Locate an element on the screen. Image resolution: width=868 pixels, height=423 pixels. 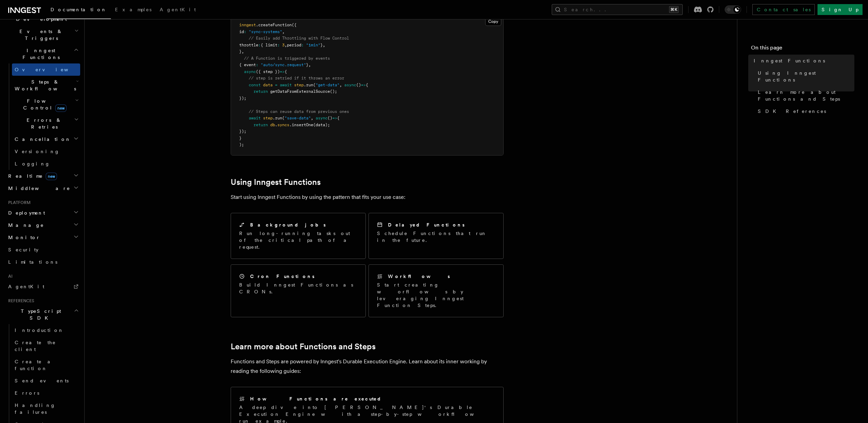
a: Learn more about Functions and Steps is located at coordinates (804, 95).